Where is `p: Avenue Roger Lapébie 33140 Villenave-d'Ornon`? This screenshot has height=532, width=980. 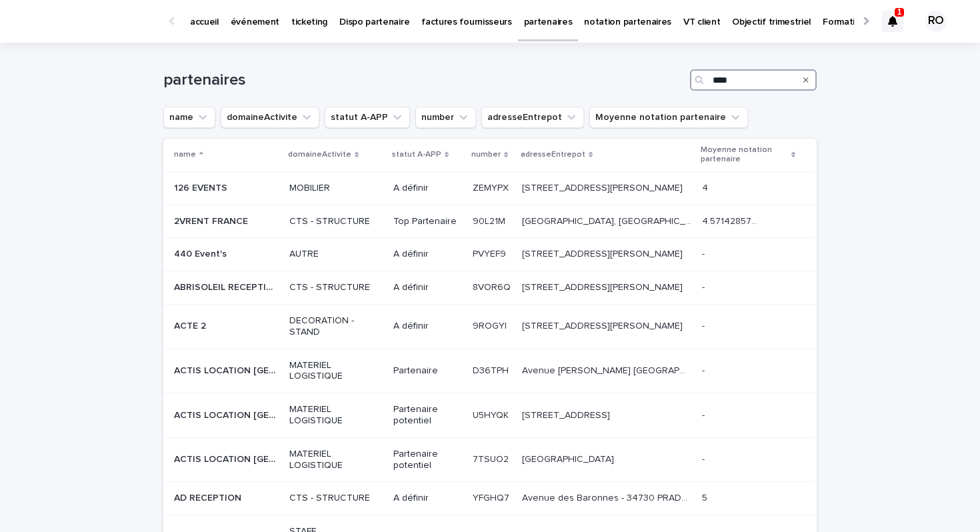 p: Avenue Roger Lapébie 33140 Villenave-d'Ornon is located at coordinates (608, 369).